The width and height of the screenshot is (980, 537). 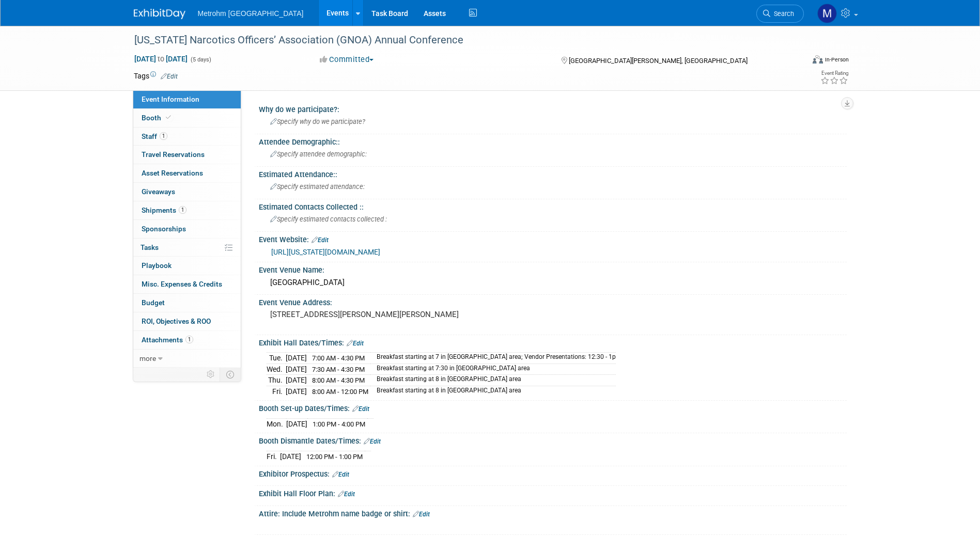 I want to click on span: 1:00 PM - 4:00 PM, so click(x=339, y=424).